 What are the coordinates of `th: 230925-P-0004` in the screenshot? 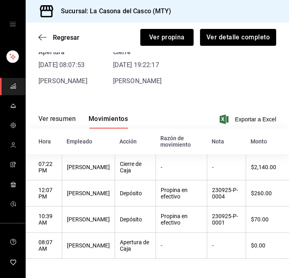 It's located at (226, 193).